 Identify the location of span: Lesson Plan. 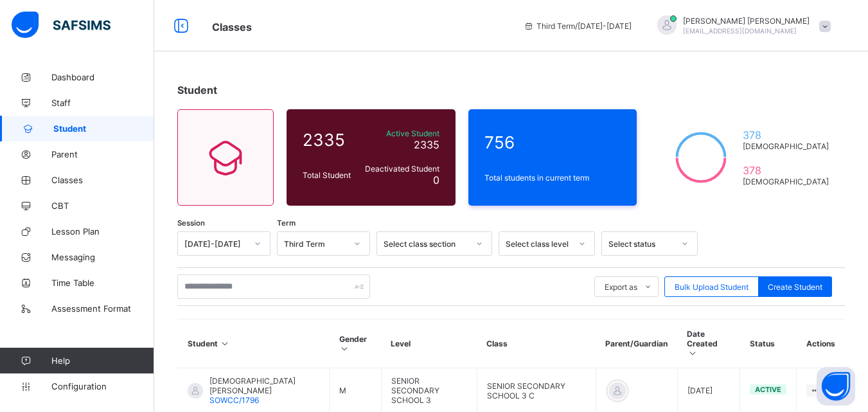
(103, 231).